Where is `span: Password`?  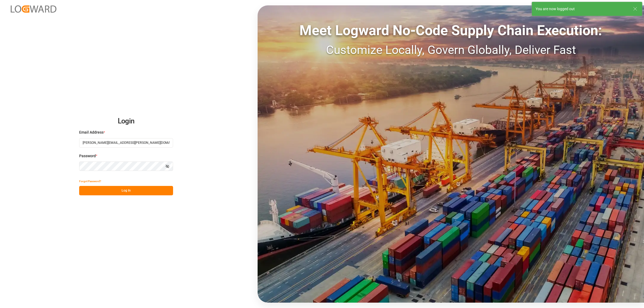 span: Password is located at coordinates (87, 156).